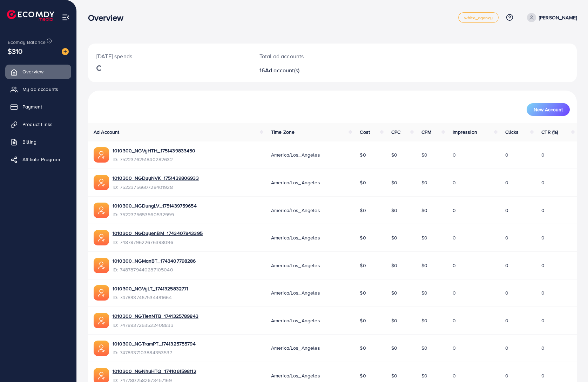 The height and width of the screenshot is (382, 588). I want to click on a: Payment, so click(38, 106).